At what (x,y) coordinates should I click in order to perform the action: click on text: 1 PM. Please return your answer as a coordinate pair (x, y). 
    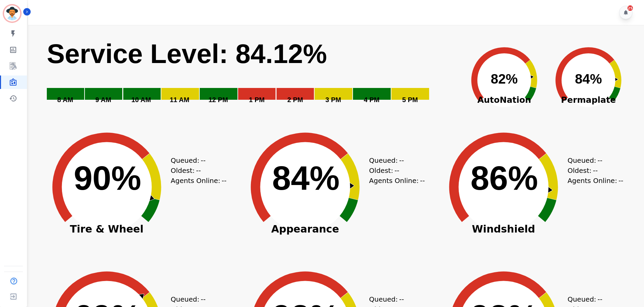
    Looking at the image, I should click on (257, 100).